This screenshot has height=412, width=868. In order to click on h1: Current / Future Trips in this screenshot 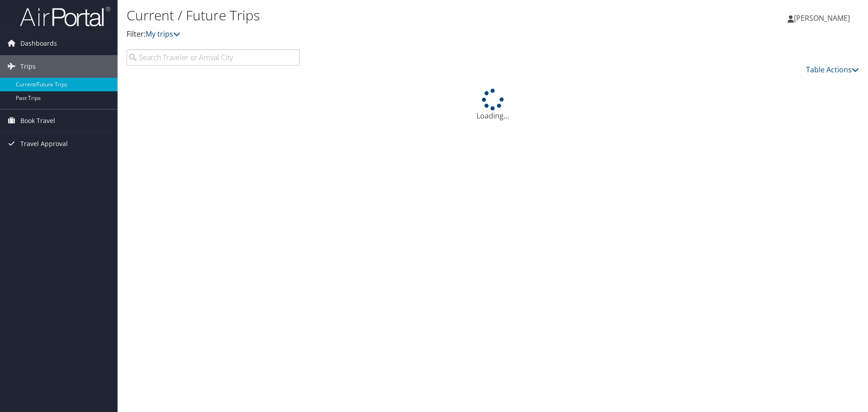, I will do `click(371, 15)`.